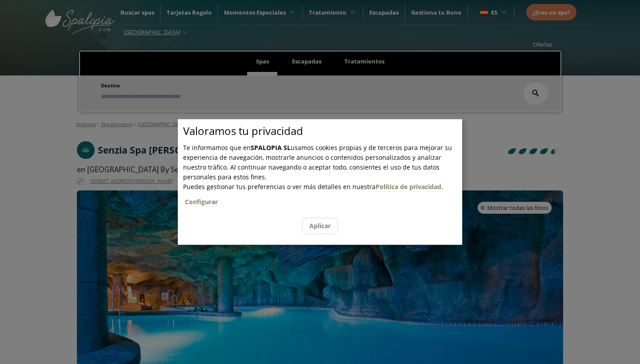 Image resolution: width=640 pixels, height=364 pixels. Describe the element at coordinates (271, 147) in the screenshot. I see `b: SPALOPIA SL` at that location.